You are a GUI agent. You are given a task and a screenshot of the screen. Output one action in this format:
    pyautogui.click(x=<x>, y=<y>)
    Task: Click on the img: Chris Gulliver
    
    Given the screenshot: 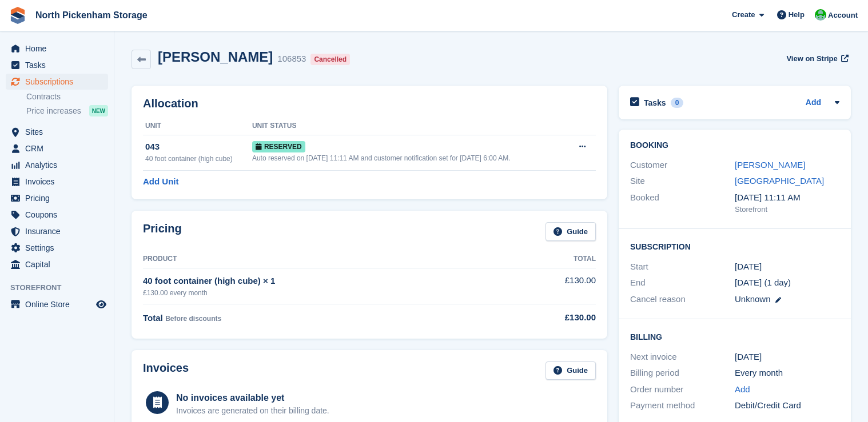 What is the action you would take?
    pyautogui.click(x=820, y=15)
    